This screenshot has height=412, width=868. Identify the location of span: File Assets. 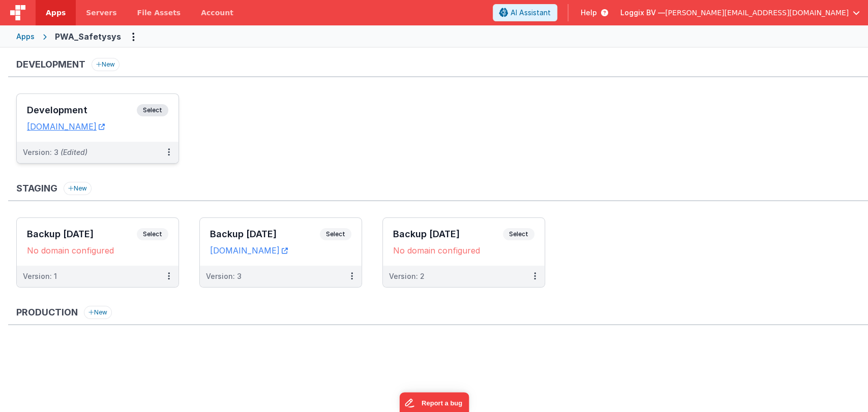
(159, 12).